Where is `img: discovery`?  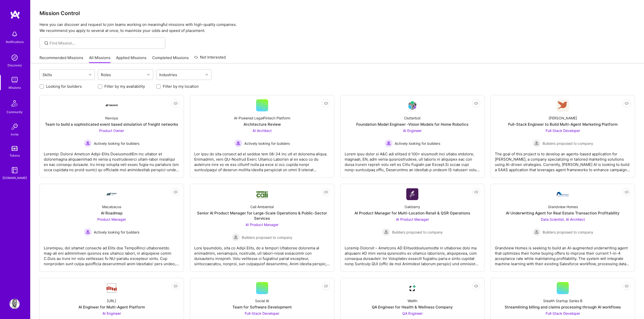 img: discovery is located at coordinates (15, 58).